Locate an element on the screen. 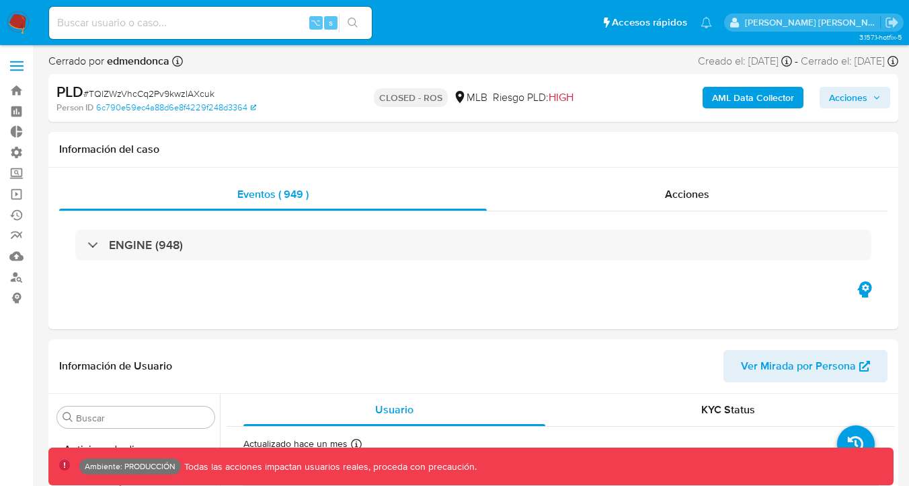  div: ENGINE (948) is located at coordinates (473, 245).